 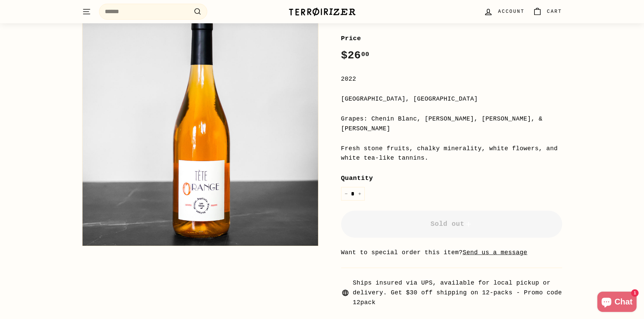 I want to click on button: Sold out, so click(x=452, y=224).